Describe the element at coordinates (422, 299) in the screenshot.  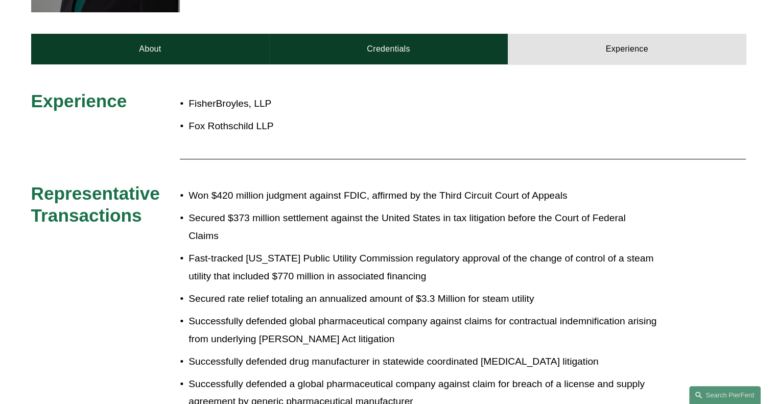
I see `p: Secured rate relief totaling an annualized amount of $3.3 Million for steam utility` at that location.